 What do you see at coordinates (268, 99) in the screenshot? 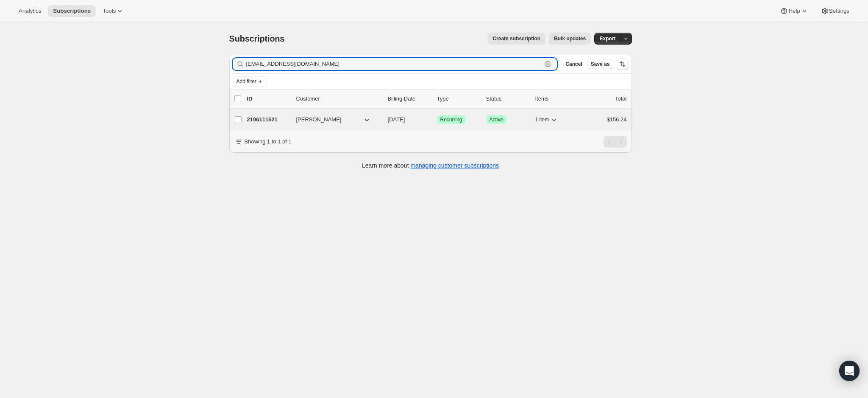
I see `p: ID` at bounding box center [268, 99].